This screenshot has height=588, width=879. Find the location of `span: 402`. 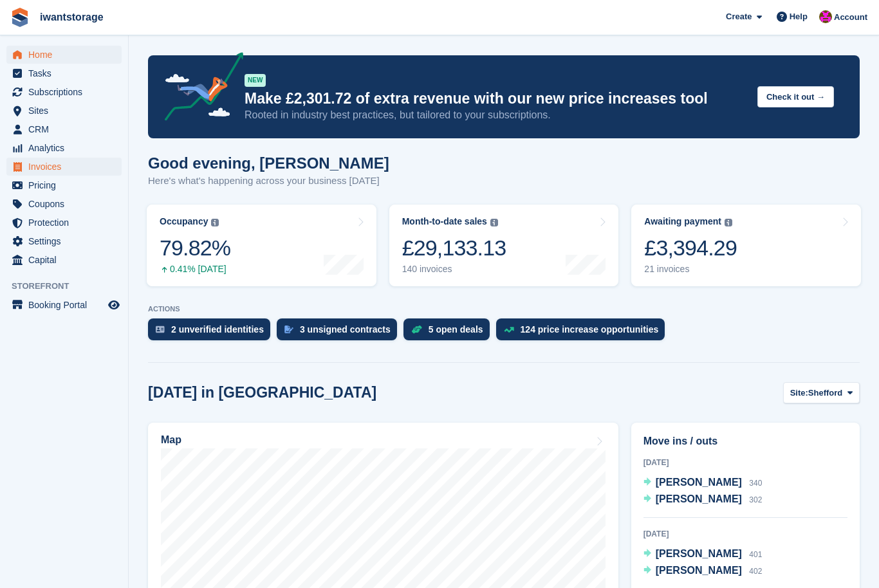

span: 402 is located at coordinates (755, 570).